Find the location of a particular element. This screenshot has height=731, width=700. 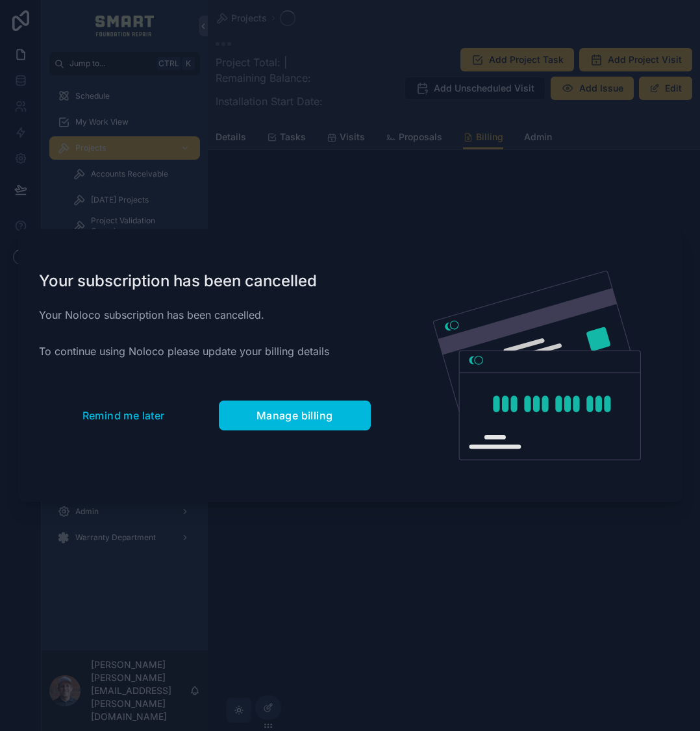

h1: Your subscription has been cancelled is located at coordinates (205, 281).